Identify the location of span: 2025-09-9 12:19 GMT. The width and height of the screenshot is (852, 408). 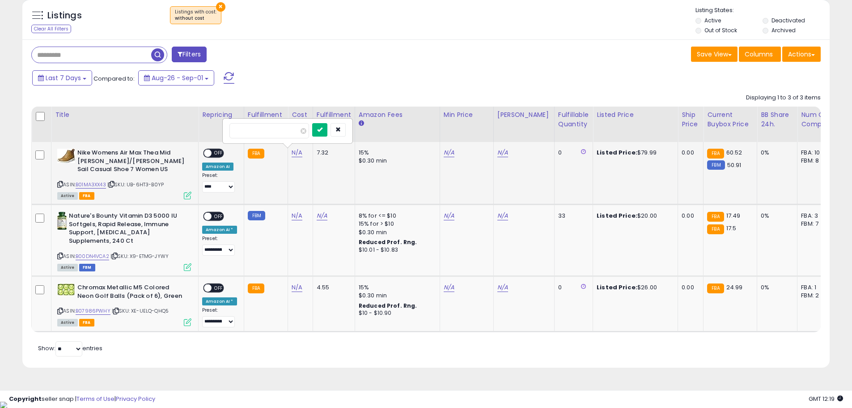
(826, 398).